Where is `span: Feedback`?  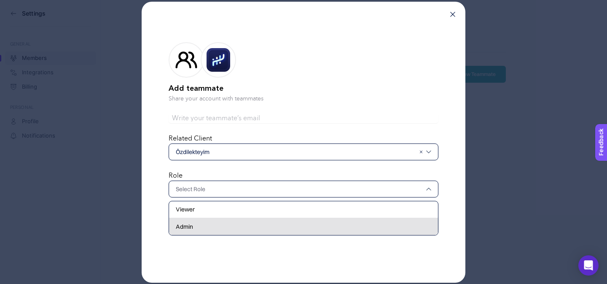
span: Feedback is located at coordinates (19, 6).